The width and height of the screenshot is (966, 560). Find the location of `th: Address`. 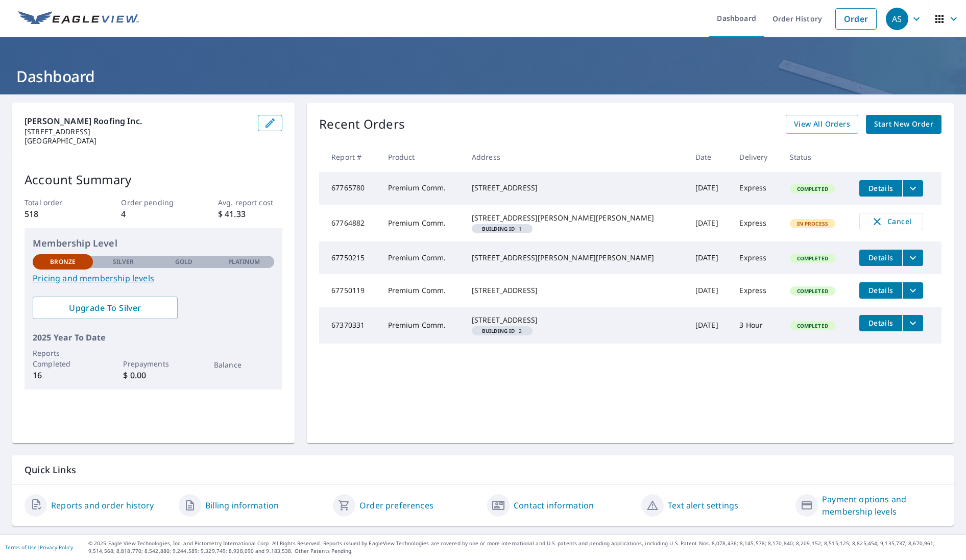

th: Address is located at coordinates (575, 157).